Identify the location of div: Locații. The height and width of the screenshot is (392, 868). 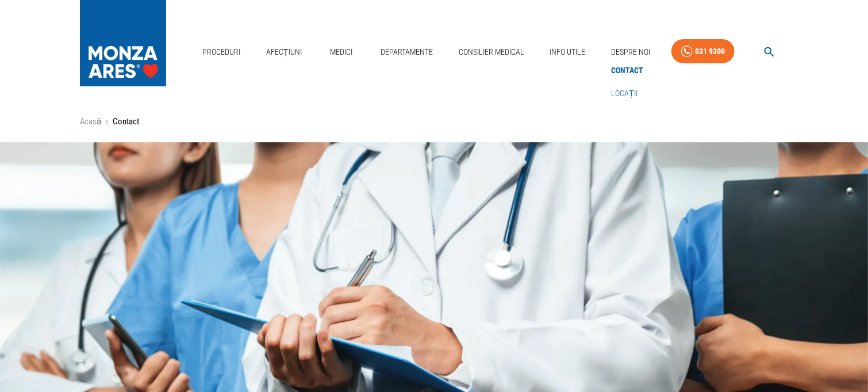
(628, 93).